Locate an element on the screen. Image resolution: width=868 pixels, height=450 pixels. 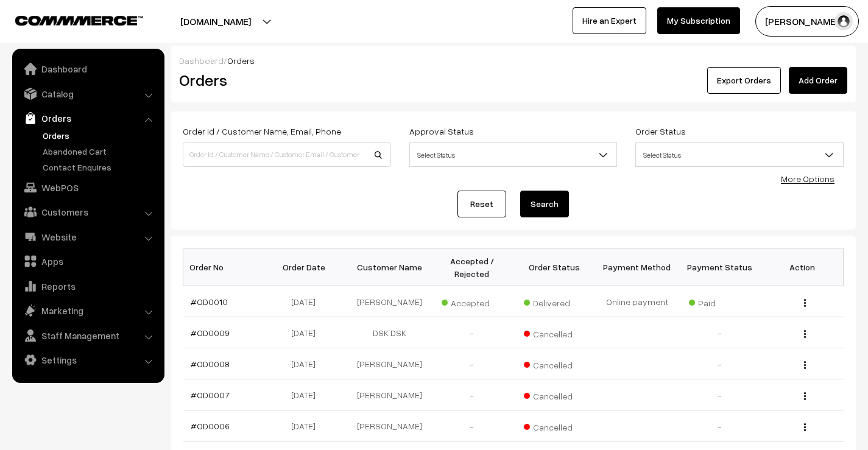
a: Catalog is located at coordinates (87, 94).